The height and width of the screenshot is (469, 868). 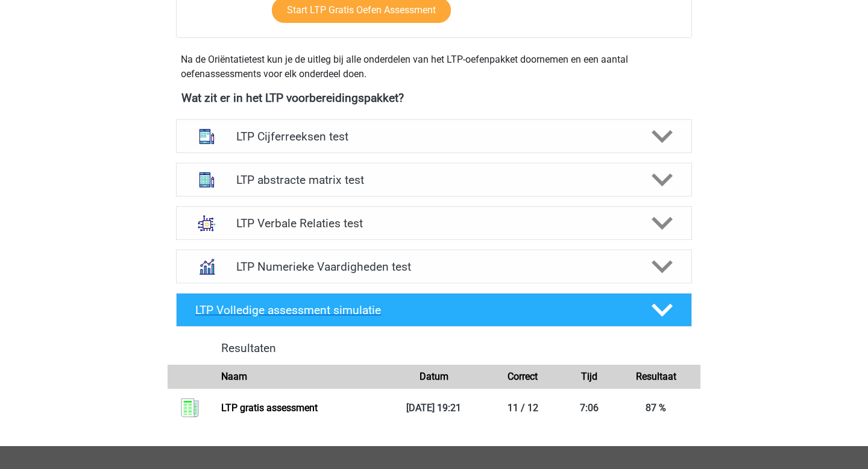 I want to click on img: numeriek redeneren, so click(x=207, y=267).